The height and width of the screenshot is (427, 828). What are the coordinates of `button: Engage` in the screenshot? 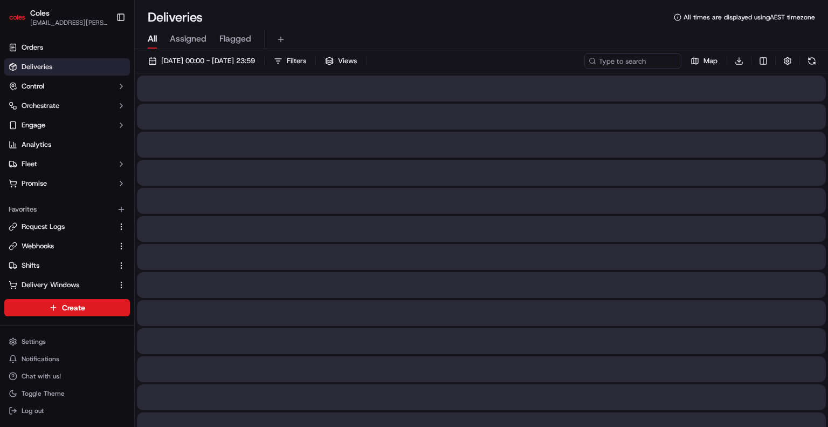 It's located at (67, 125).